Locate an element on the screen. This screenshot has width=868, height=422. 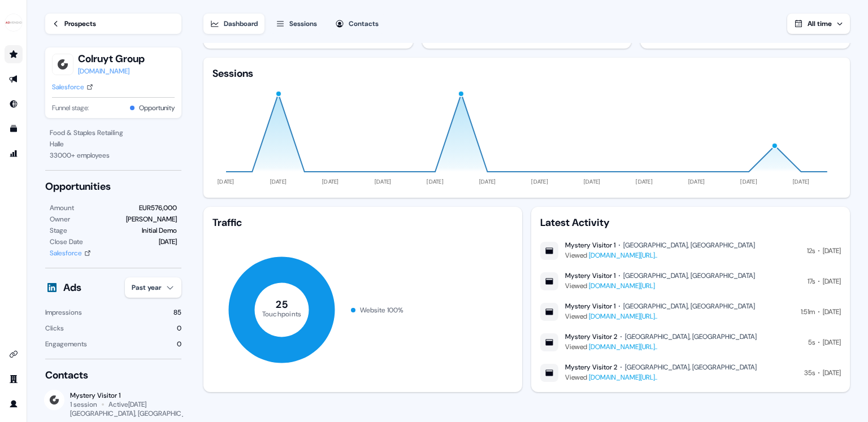
div: Impressions is located at coordinates (64, 312).